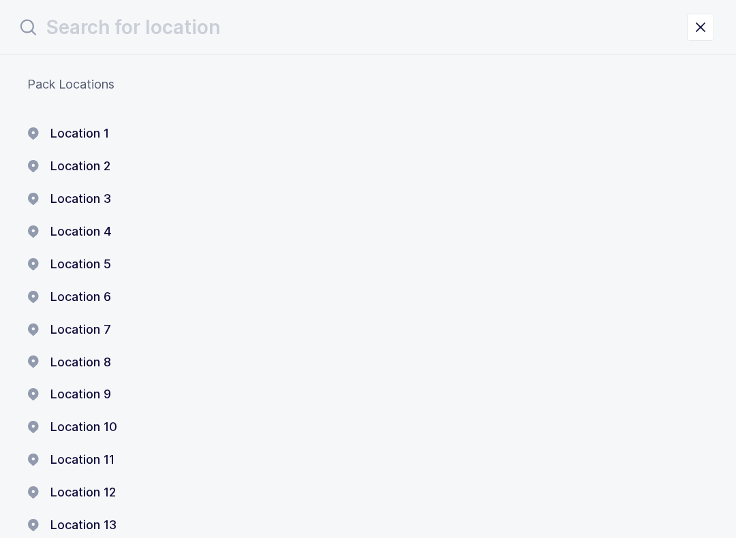 Image resolution: width=736 pixels, height=538 pixels. Describe the element at coordinates (69, 166) in the screenshot. I see `button: Location 2` at that location.